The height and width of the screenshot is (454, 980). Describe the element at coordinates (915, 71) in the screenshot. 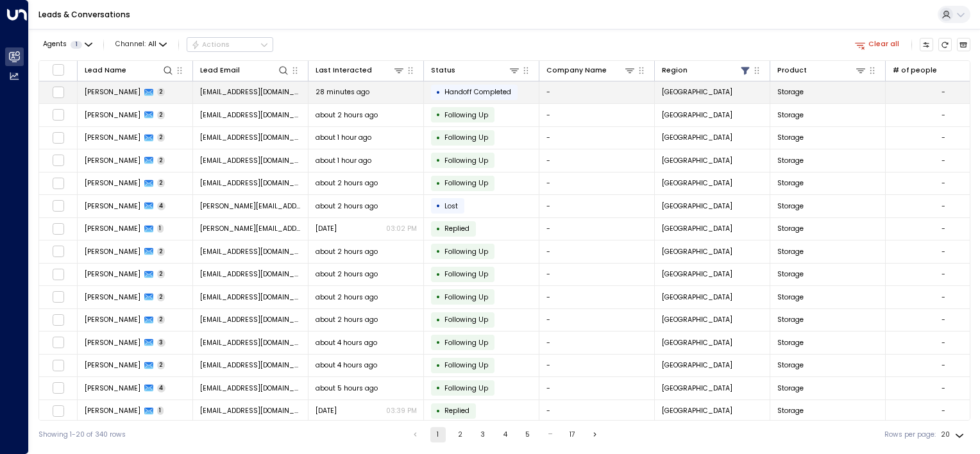

I see `div: # of people` at that location.